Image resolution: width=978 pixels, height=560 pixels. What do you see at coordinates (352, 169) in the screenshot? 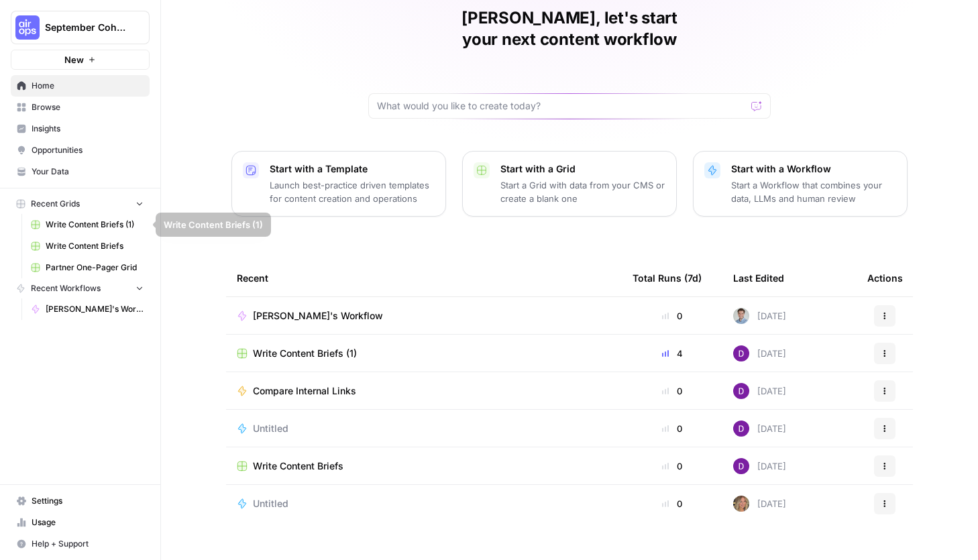
I see `p: Start with a Template` at bounding box center [352, 169].